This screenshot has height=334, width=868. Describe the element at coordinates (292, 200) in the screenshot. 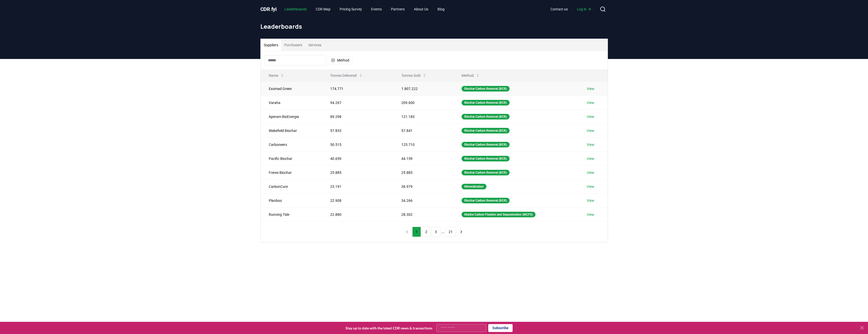

I see `td: Planboo` at that location.